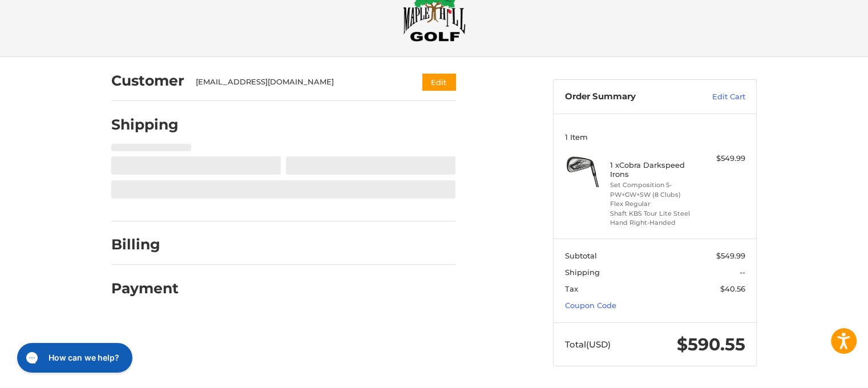 The image size is (868, 388). What do you see at coordinates (145, 288) in the screenshot?
I see `h2: Payment` at bounding box center [145, 288].